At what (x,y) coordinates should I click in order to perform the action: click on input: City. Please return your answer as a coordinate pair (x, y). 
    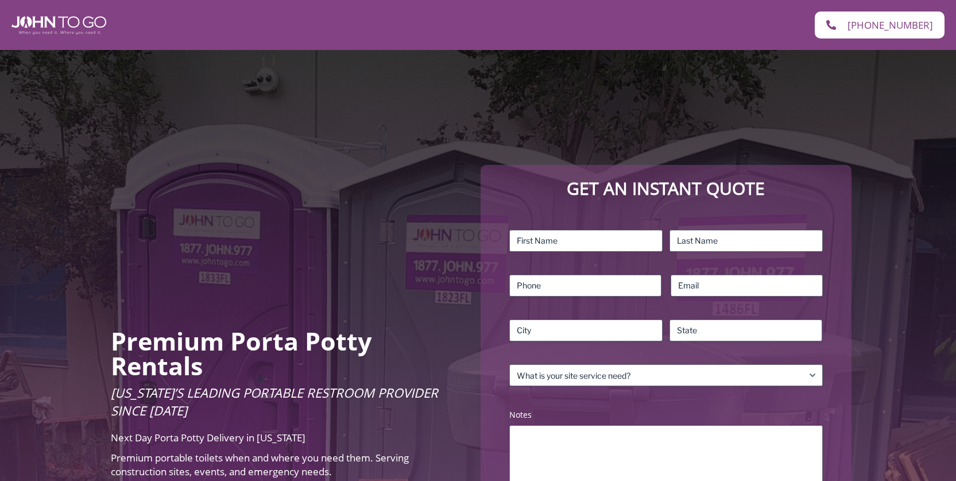
    Looking at the image, I should click on (586, 330).